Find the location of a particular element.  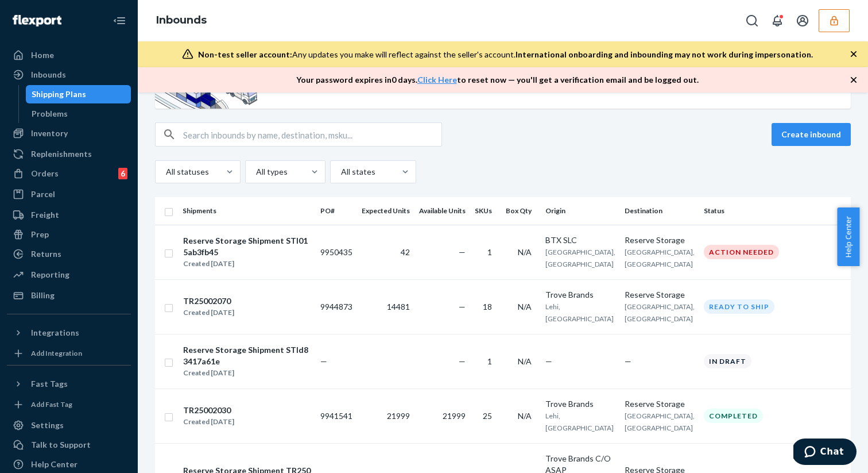

span: Non-test seller account: is located at coordinates (245, 54).